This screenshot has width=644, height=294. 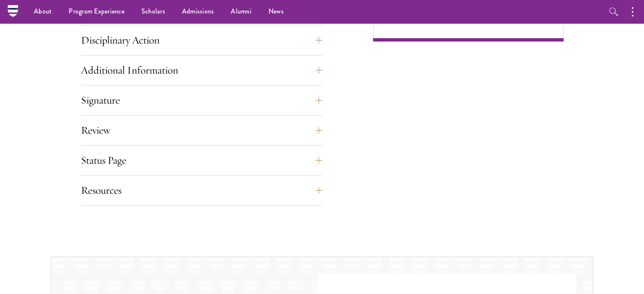 What do you see at coordinates (202, 160) in the screenshot?
I see `button: Status Page` at bounding box center [202, 160].